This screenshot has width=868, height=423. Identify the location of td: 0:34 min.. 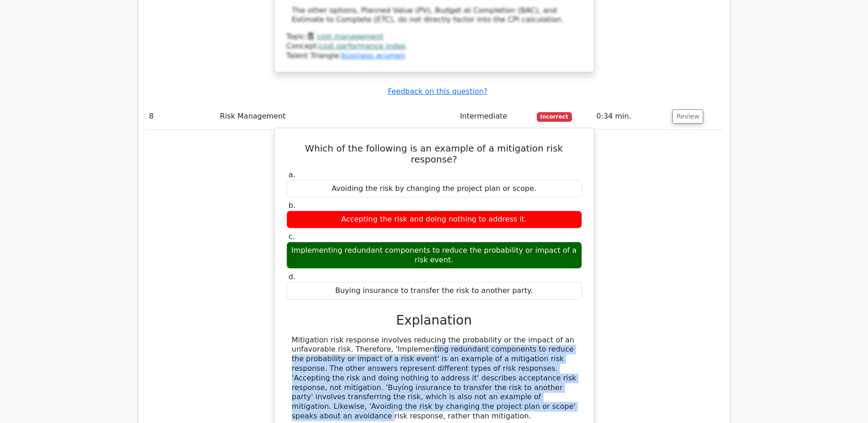
(630, 116).